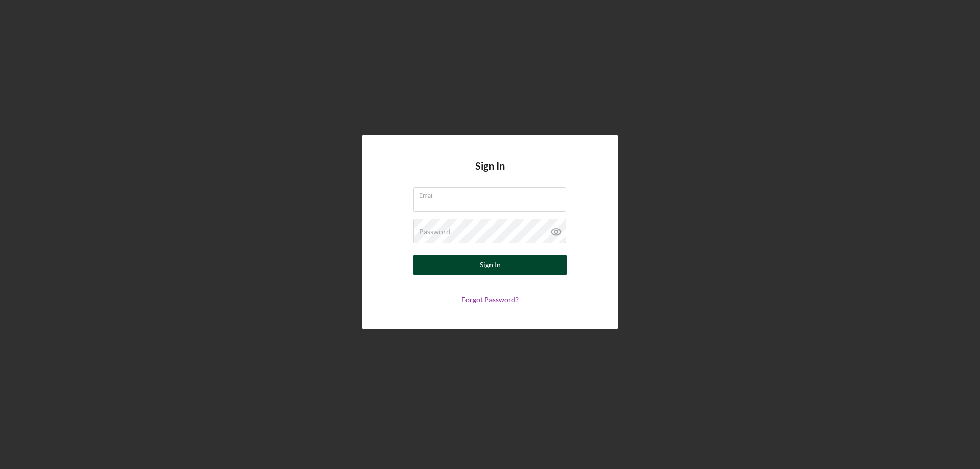  What do you see at coordinates (490, 264) in the screenshot?
I see `button: Sign In` at bounding box center [490, 264].